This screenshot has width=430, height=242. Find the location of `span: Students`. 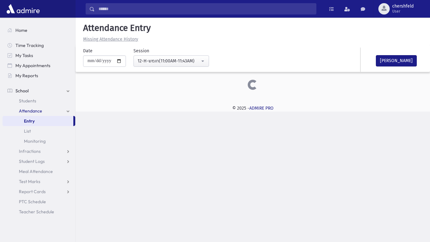

span: Students is located at coordinates (27, 101).